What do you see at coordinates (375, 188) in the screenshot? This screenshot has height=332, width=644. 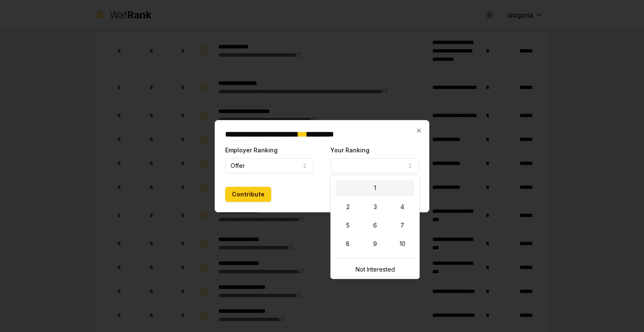 I see `span: 1` at bounding box center [375, 188].